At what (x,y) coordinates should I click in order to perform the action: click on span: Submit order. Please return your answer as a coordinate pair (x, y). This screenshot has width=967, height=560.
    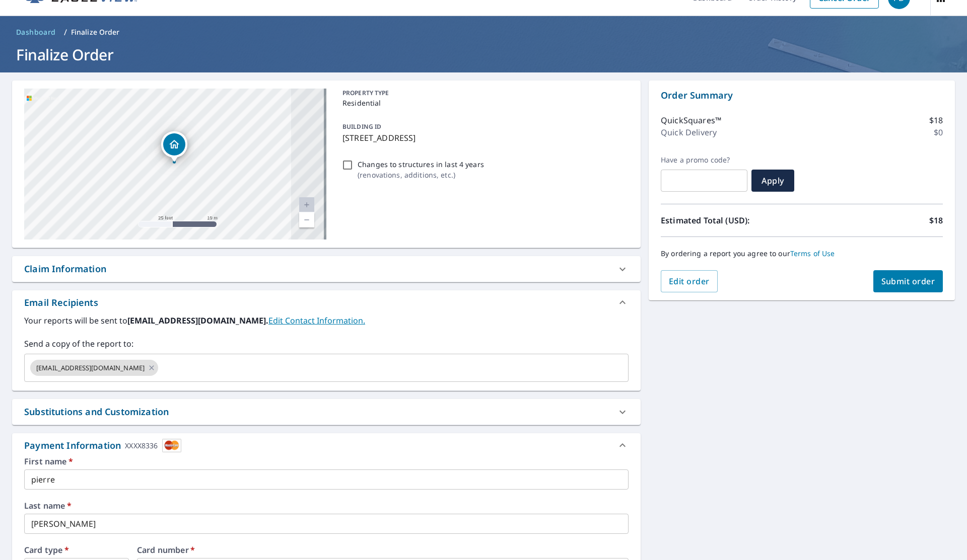
    Looking at the image, I should click on (908, 281).